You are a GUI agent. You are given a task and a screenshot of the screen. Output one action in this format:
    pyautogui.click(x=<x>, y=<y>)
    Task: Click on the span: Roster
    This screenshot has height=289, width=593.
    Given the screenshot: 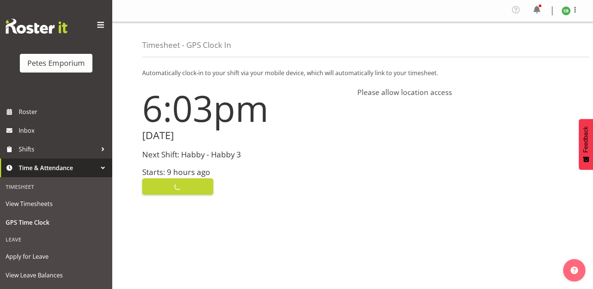 What is the action you would take?
    pyautogui.click(x=64, y=112)
    